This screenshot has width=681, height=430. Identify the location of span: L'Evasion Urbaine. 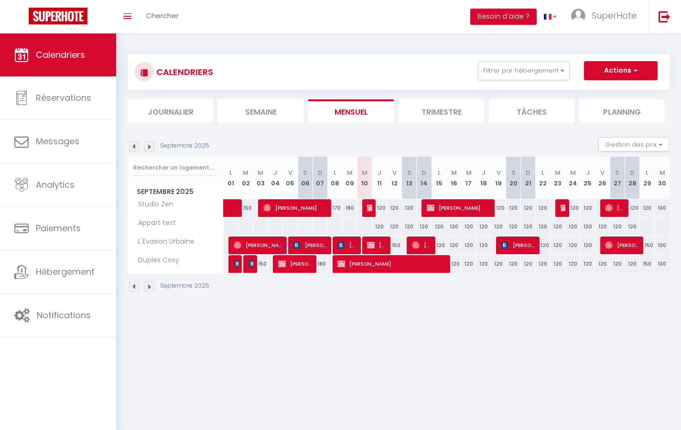
(163, 242).